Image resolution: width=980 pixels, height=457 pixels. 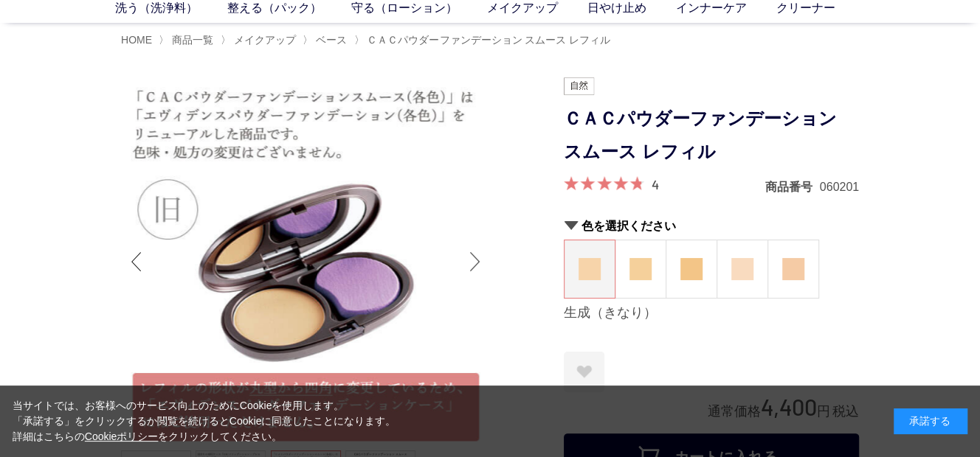 I want to click on a: 商品一覧, so click(x=191, y=40).